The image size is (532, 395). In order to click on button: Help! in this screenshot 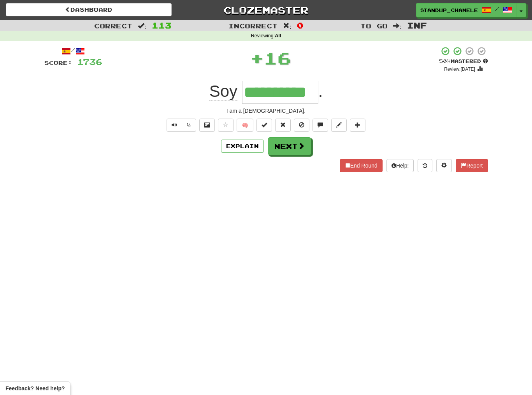, I will do `click(400, 166)`.